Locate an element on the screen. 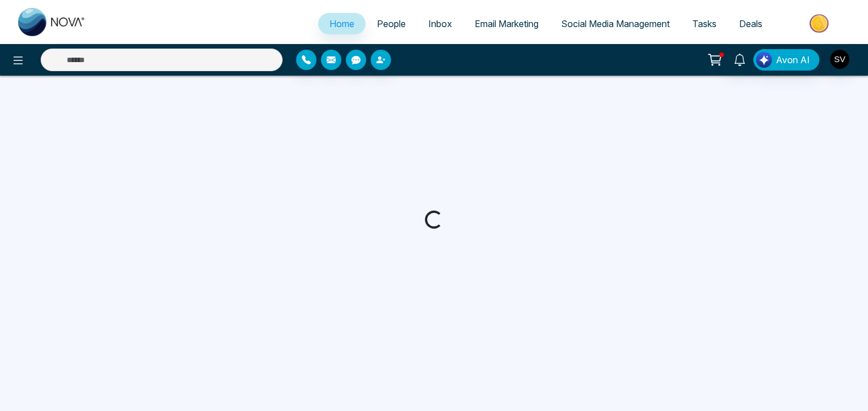  a: Home is located at coordinates (342, 24).